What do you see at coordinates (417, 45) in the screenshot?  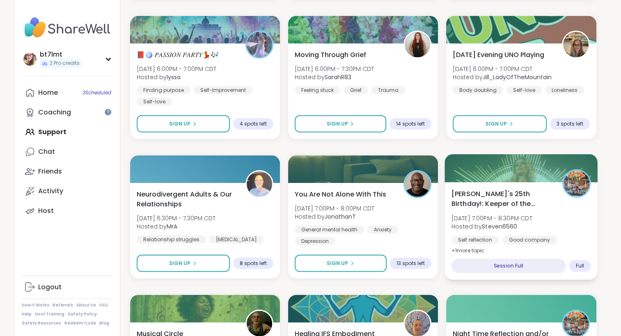 I see `img: SarahR83` at bounding box center [417, 45].